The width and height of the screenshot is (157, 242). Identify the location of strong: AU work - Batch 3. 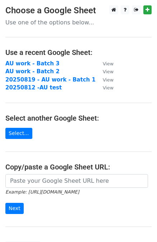
(32, 64).